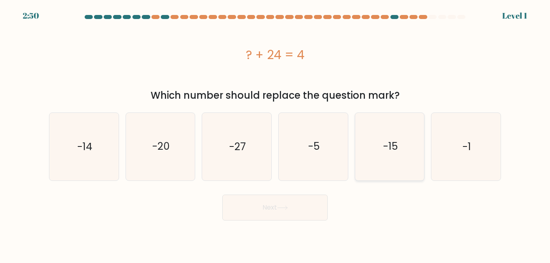 The width and height of the screenshot is (550, 263). I want to click on div: Level 1, so click(515, 16).